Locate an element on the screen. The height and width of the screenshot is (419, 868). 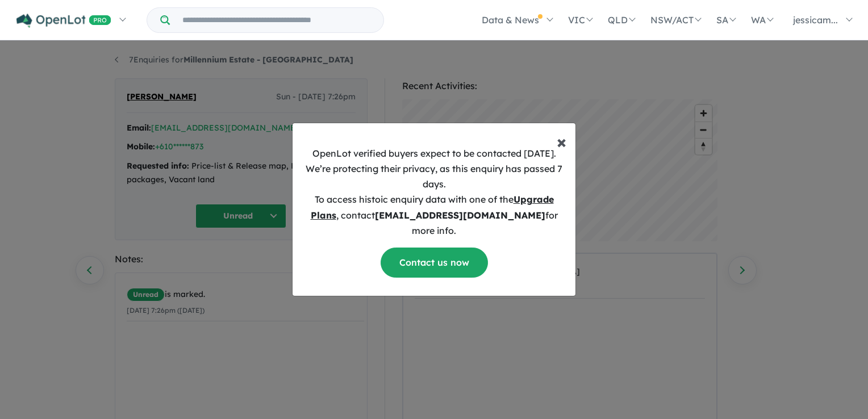
img: Openlot PRO Logo White is located at coordinates (63, 20).